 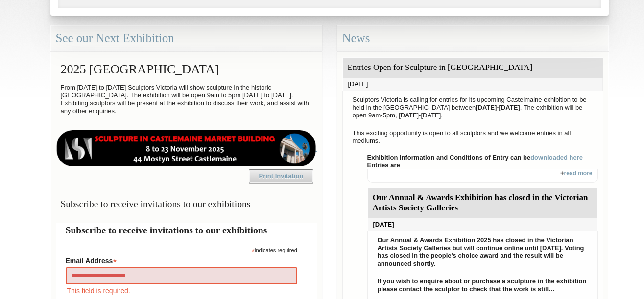 What do you see at coordinates (482, 252) in the screenshot?
I see `p: Our Annual & Awards Exhibition 2025 has closed in the Victorian Artists Society Galleries but wil...` at bounding box center [482, 252].